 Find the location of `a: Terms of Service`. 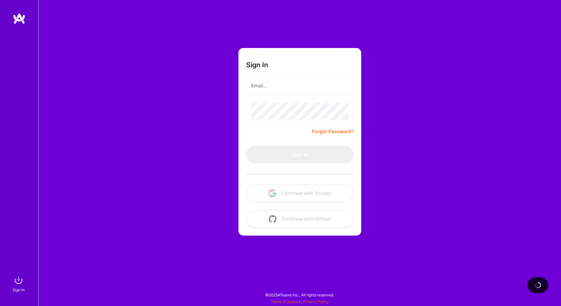

a: Terms of Service is located at coordinates (286, 301).